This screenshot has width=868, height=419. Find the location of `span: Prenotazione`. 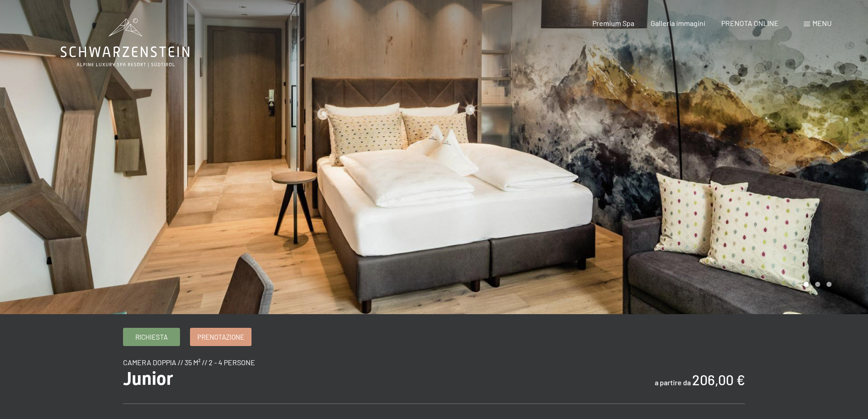

span: Prenotazione is located at coordinates (220, 337).